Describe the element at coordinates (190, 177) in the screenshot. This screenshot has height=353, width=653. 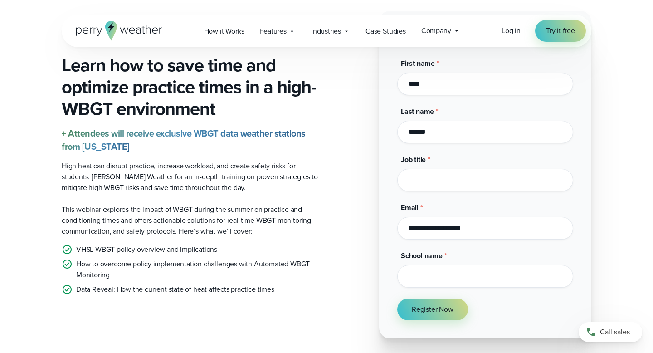
I see `p: High heat can disrupt practice, increase workload, and create safety risks for students. [PERSON_...` at that location.